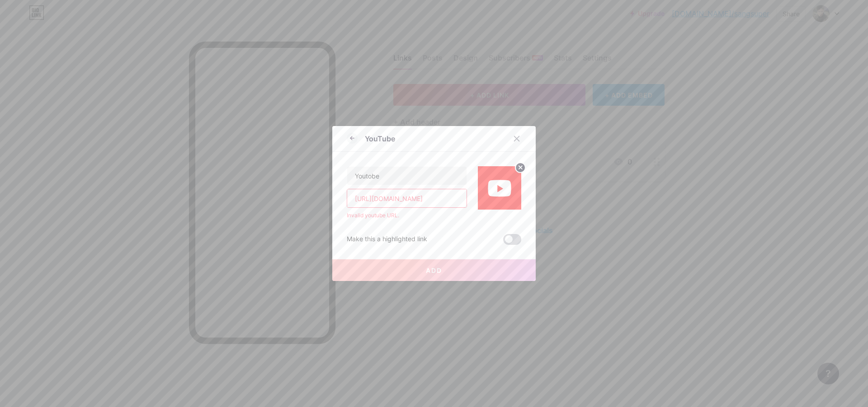 The width and height of the screenshot is (868, 407). What do you see at coordinates (407, 175) in the screenshot?
I see `input: Title` at bounding box center [407, 175].